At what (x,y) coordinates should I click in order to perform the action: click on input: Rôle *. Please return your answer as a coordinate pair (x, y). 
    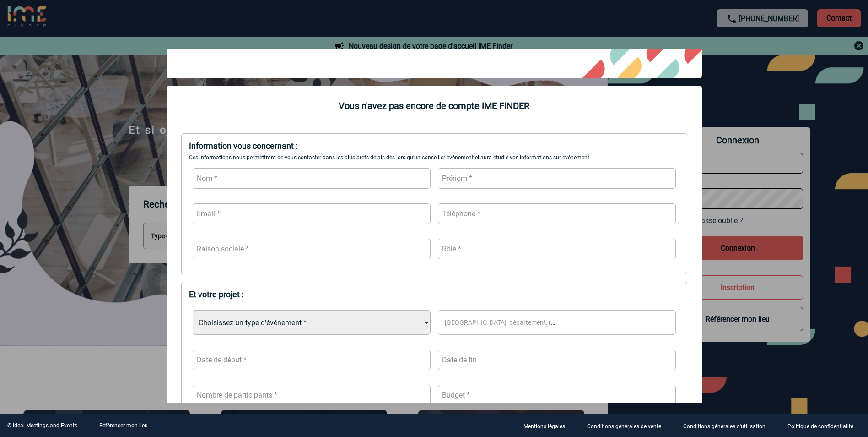
    Looking at the image, I should click on (557, 248).